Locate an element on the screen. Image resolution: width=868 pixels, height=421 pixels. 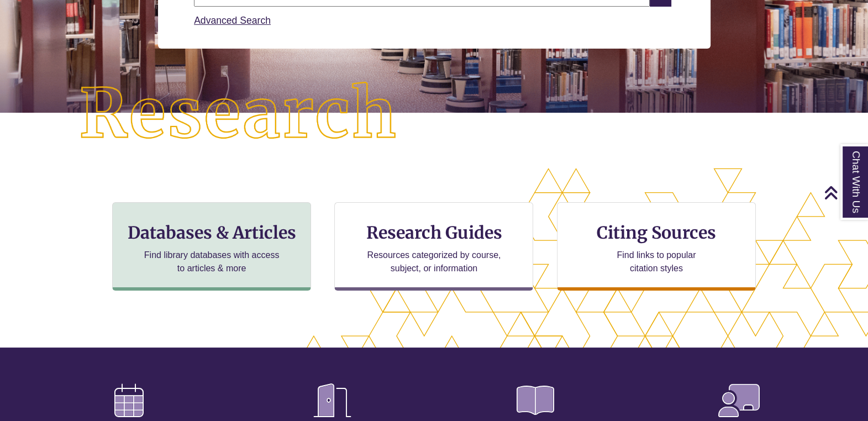
p: Find links to popular citation styles is located at coordinates (656, 262).